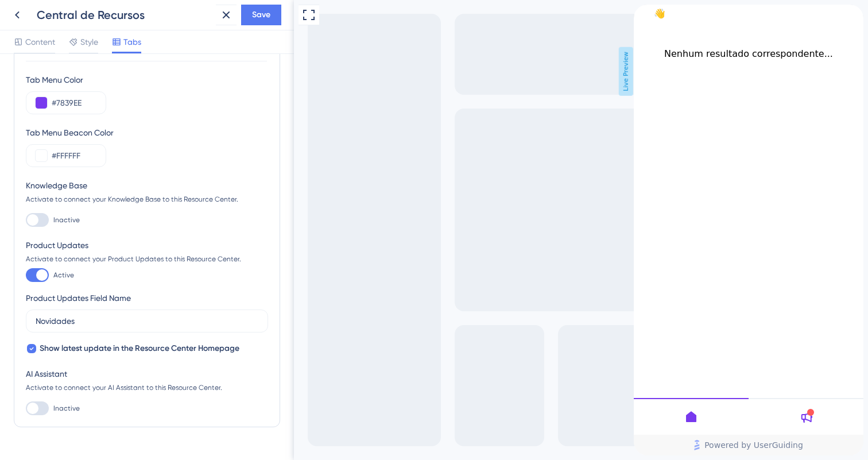 The image size is (868, 460). What do you see at coordinates (147, 80) in the screenshot?
I see `div: Tab Menu Color` at bounding box center [147, 80].